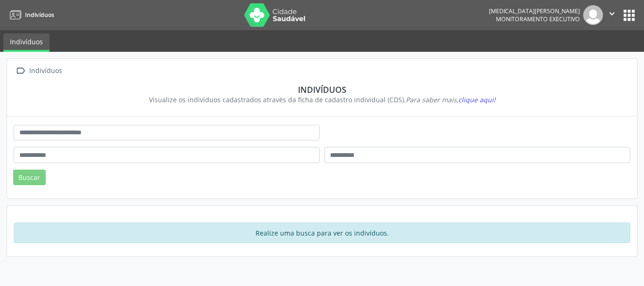 Image resolution: width=644 pixels, height=286 pixels. I want to click on span: Monitoramento Executivo, so click(538, 19).